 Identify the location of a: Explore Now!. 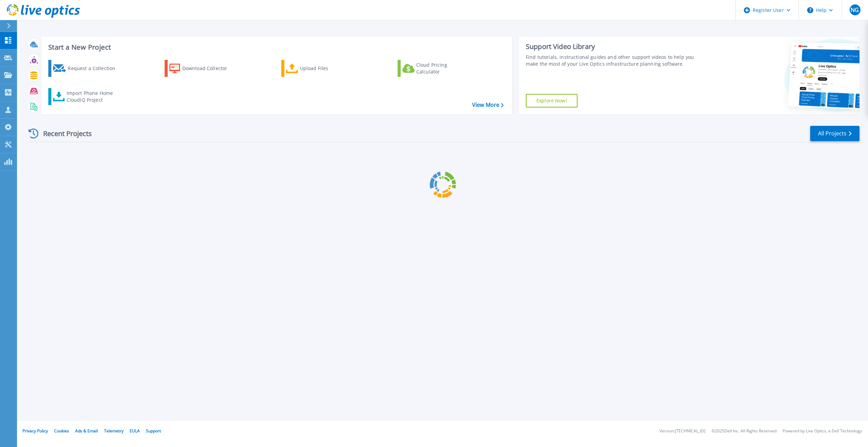
(552, 100).